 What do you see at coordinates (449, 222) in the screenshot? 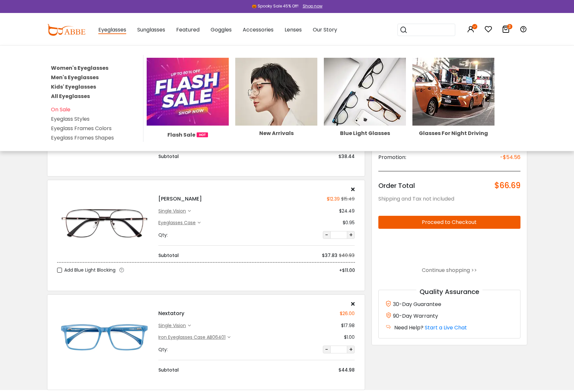
I see `button: Proceed to Checkout` at bounding box center [449, 222].